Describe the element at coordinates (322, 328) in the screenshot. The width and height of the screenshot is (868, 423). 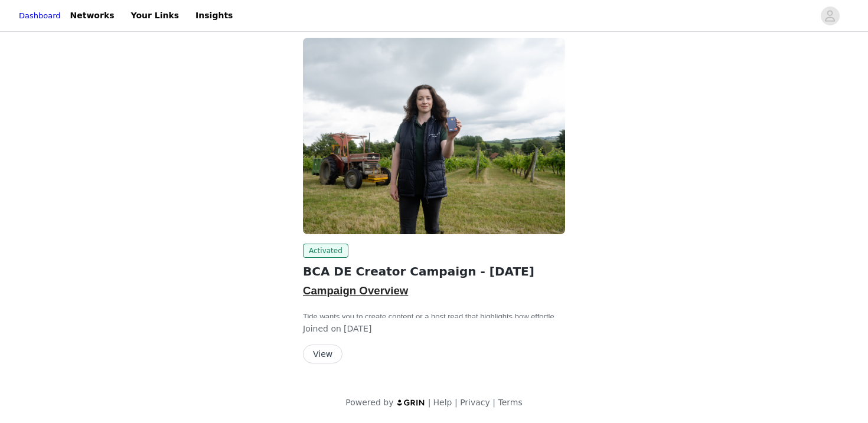
I see `span: Joined on` at that location.